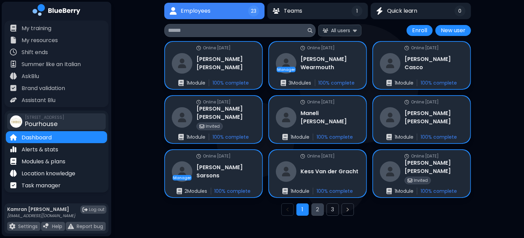 The image size is (524, 238). I want to click on img: Quick learn, so click(379, 11).